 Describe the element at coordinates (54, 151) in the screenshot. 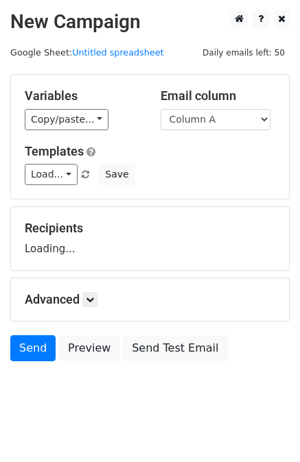

I see `a: Templates` at that location.